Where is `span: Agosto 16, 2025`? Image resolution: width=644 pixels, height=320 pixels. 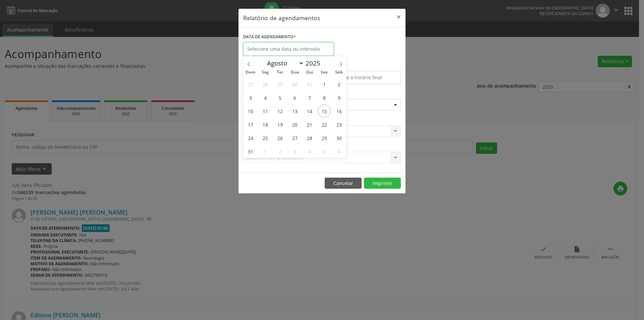
span: Agosto 16, 2025 is located at coordinates (339, 111).